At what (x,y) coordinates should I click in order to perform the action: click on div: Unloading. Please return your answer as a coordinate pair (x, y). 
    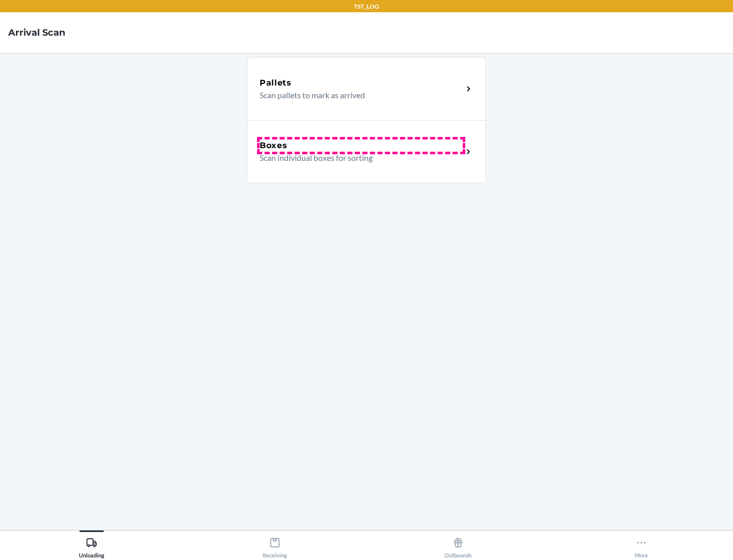
    Looking at the image, I should click on (92, 546).